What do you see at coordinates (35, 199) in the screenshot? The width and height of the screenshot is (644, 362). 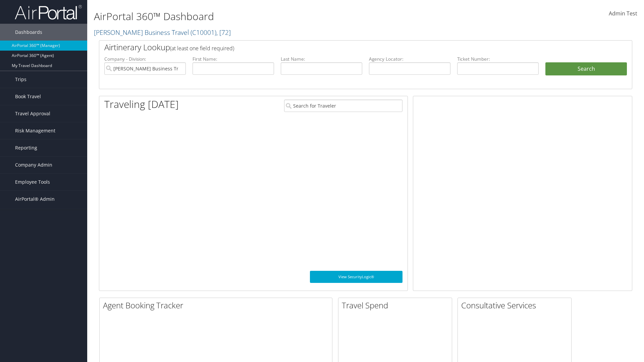 I see `span: AirPortal® Admin` at bounding box center [35, 199].